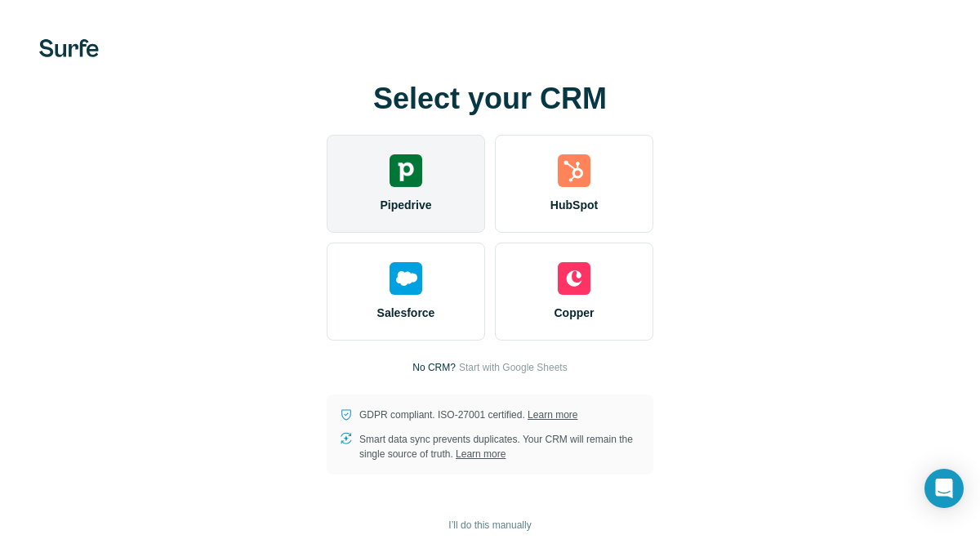 The height and width of the screenshot is (557, 980). What do you see at coordinates (434, 368) in the screenshot?
I see `p: No CRM?` at bounding box center [434, 368].